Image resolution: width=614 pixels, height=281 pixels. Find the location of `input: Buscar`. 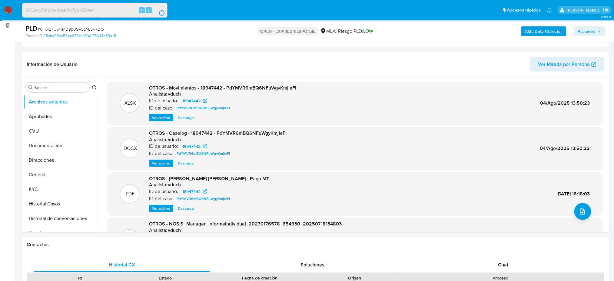

input: Buscar is located at coordinates (61, 88).